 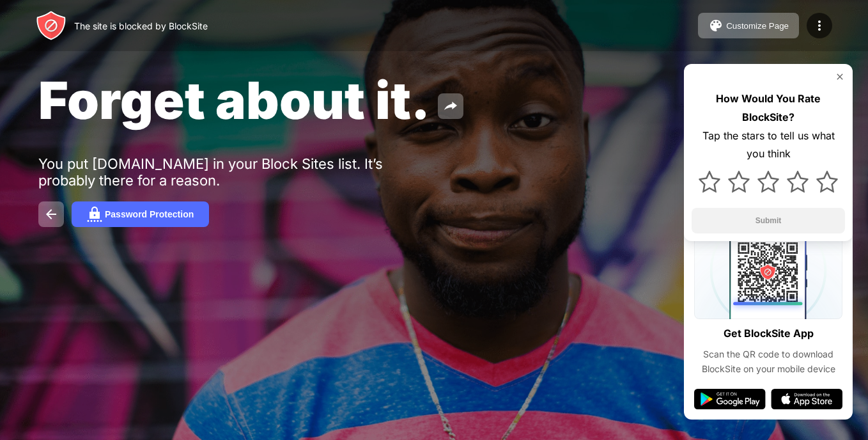 What do you see at coordinates (757, 26) in the screenshot?
I see `div: Customize Page` at bounding box center [757, 26].